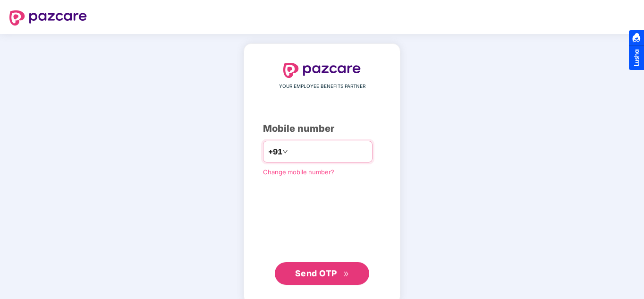  I want to click on button: Send OTPdouble-right, so click(322, 273).